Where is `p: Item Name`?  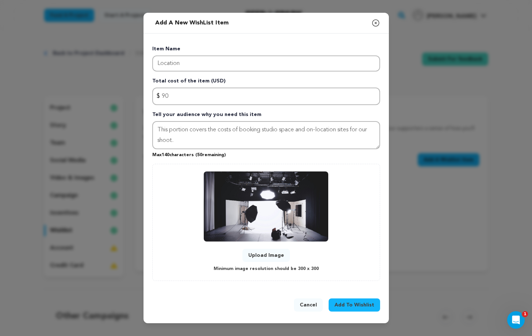
p: Item Name is located at coordinates (266, 50).